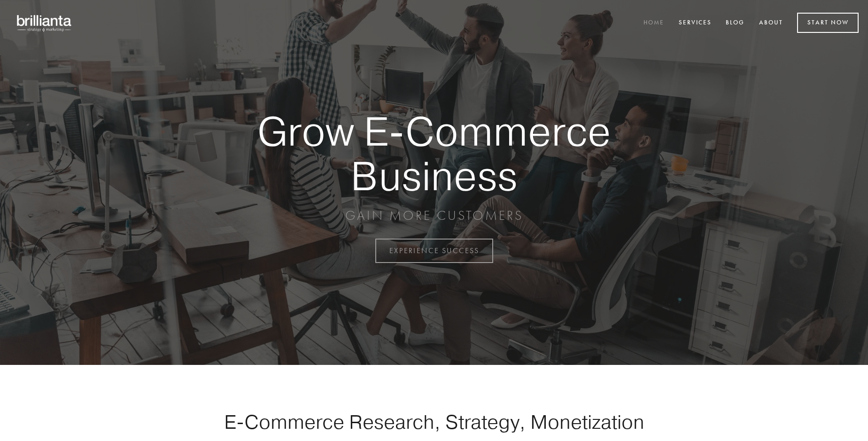  Describe the element at coordinates (434, 153) in the screenshot. I see `strong: Grow E-Commerce Business` at that location.